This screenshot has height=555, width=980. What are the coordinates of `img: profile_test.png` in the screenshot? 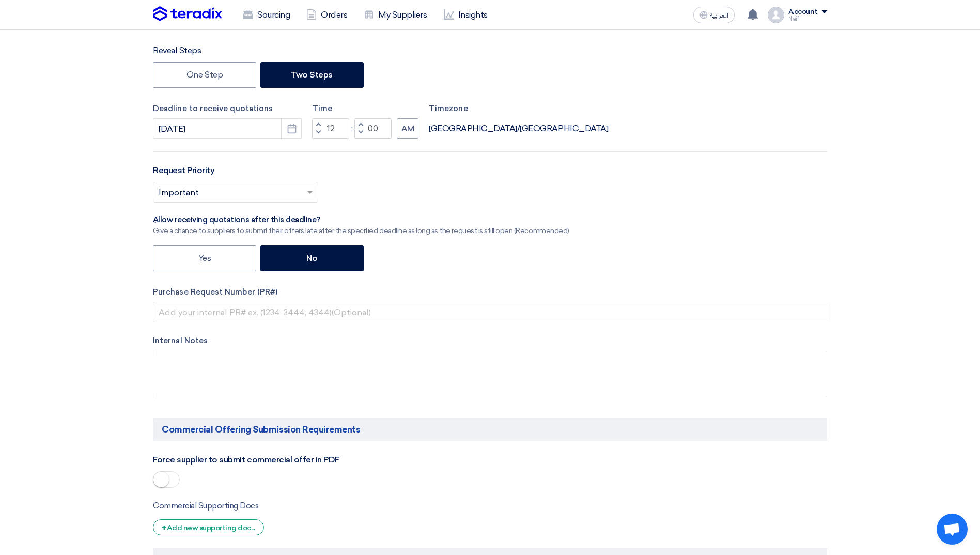 It's located at (776, 15).